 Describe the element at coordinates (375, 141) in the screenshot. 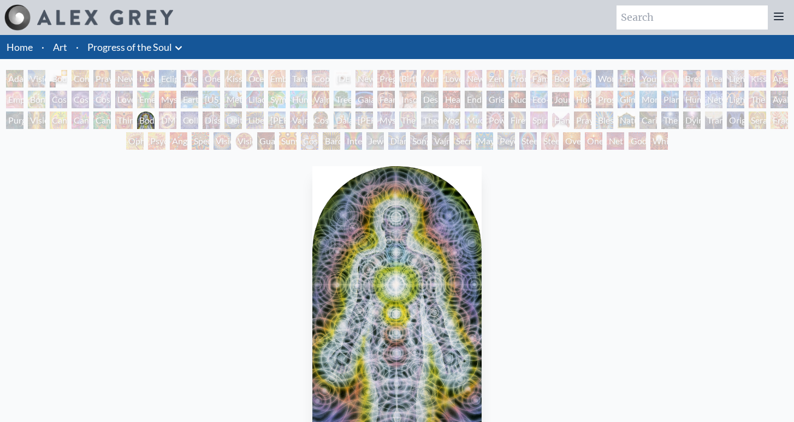

I see `div: Jewel Being` at that location.